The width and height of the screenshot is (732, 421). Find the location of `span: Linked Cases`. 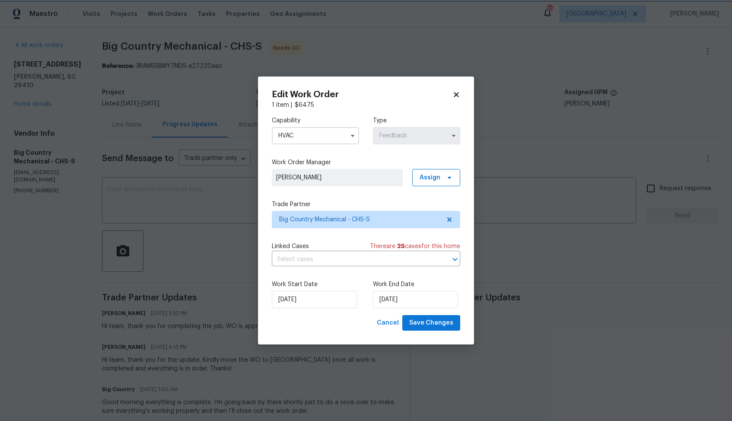

span: Linked Cases is located at coordinates (290, 246).